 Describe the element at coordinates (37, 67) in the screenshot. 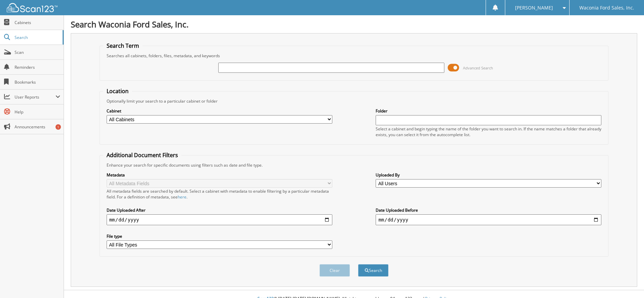

I see `span: Reminders` at that location.